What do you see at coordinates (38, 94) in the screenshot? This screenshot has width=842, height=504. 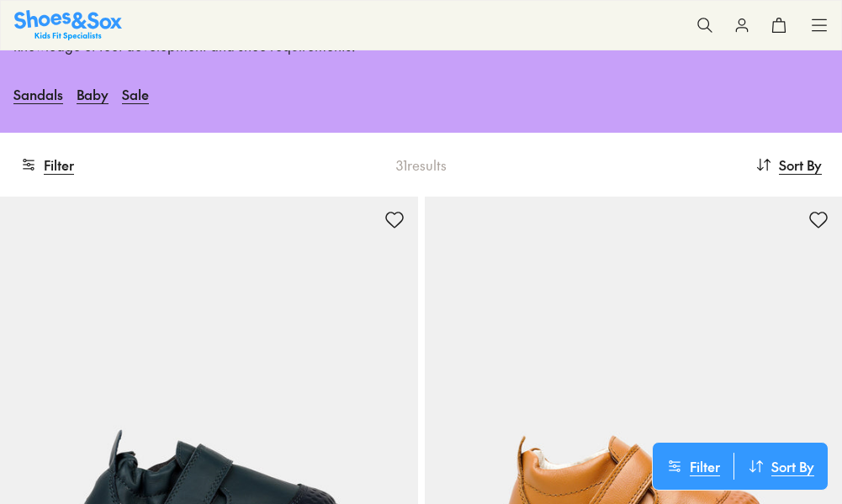 I see `a: Sandals` at bounding box center [38, 94].